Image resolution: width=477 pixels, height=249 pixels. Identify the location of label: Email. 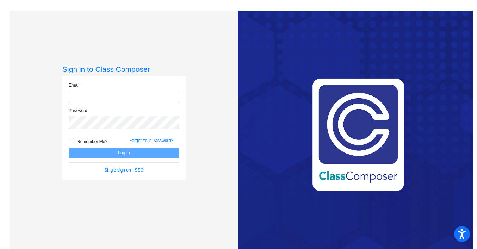
(74, 85).